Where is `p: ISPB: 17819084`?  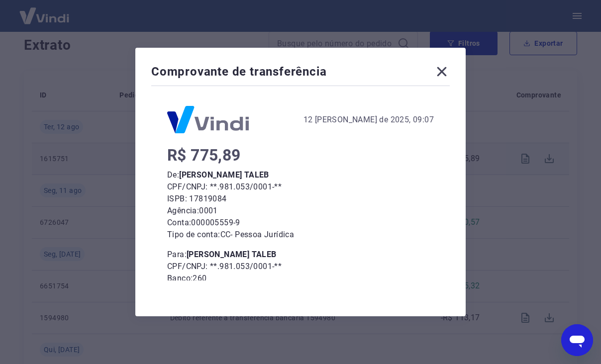
p: ISPB: 17819084 is located at coordinates (300, 199).